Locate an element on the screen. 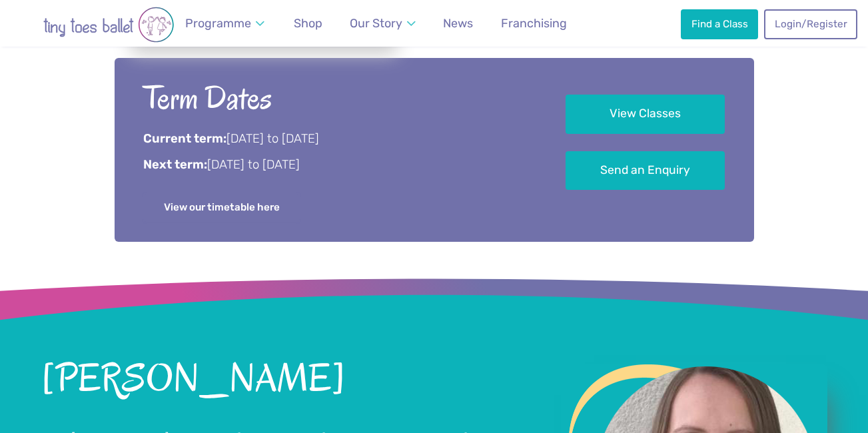 The width and height of the screenshot is (868, 433). span: Programme is located at coordinates (217, 23).